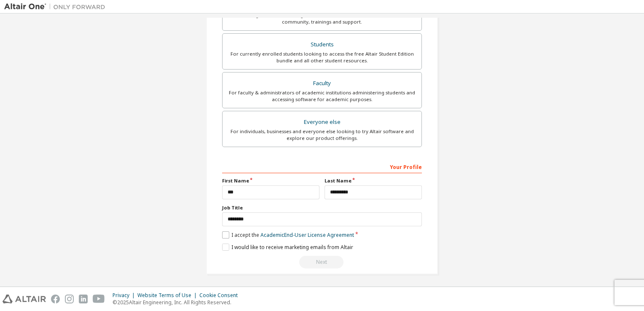  I want to click on div: For faculty & administrators of academic institutions administering students and accessing softwa..., so click(322, 96).